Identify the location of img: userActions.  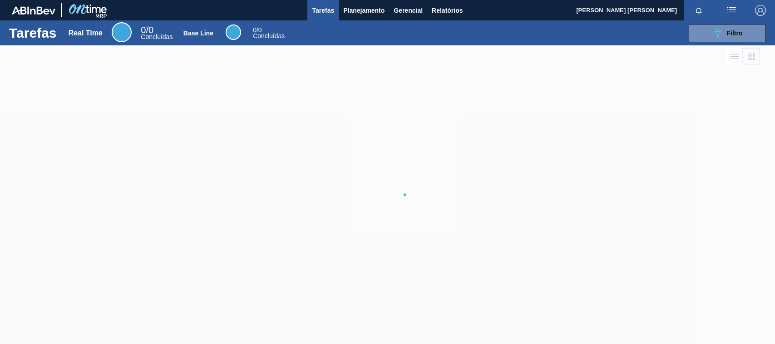
(731, 10).